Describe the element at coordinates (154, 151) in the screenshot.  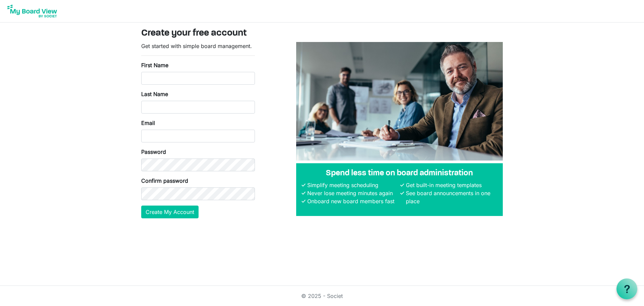
I see `label: Password` at that location.